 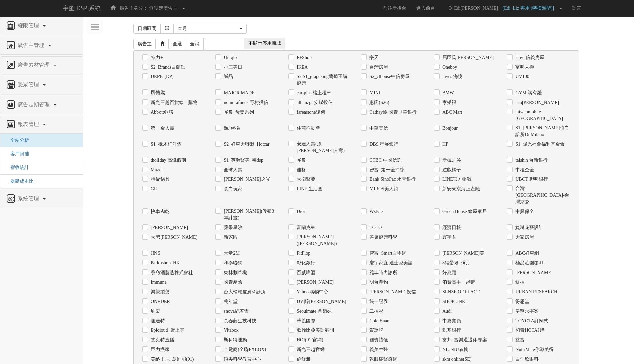 I want to click on span: 客戶回補, so click(x=17, y=154).